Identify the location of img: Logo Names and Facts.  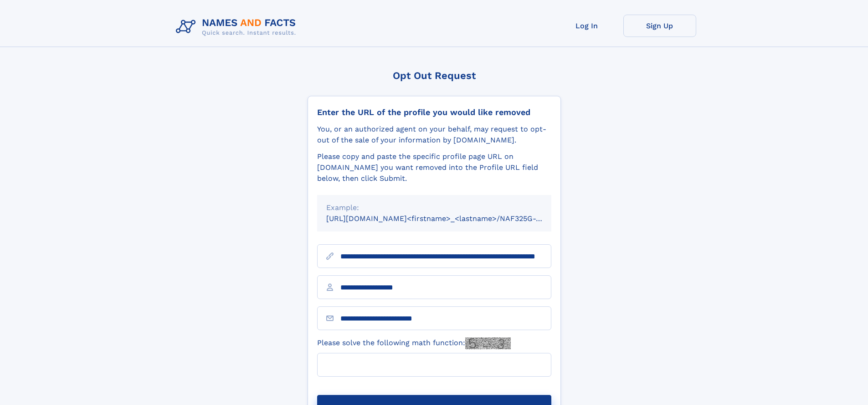
(238, 27).